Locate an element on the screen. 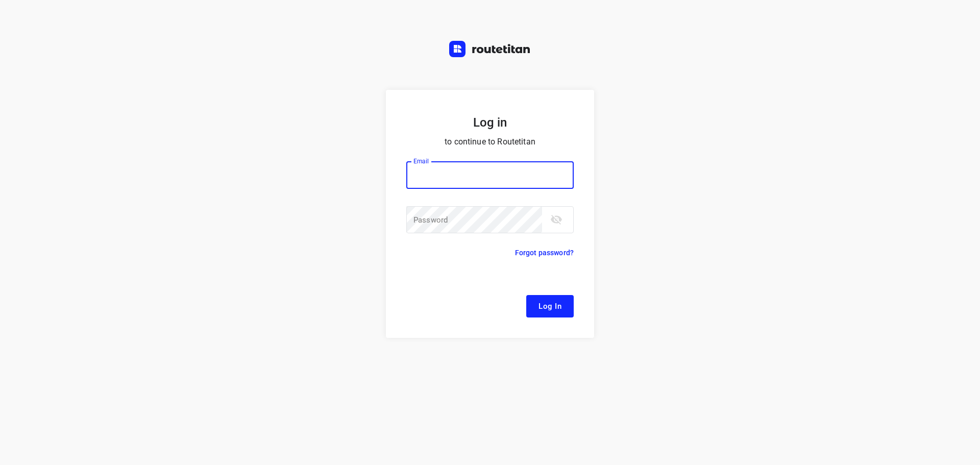  button: Log In is located at coordinates (549, 306).